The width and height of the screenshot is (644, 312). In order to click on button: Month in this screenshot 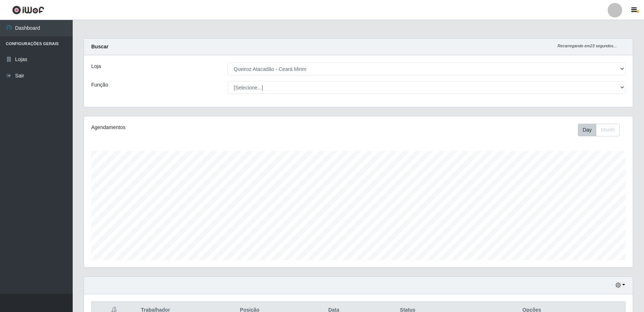, I will do `click(608, 130)`.